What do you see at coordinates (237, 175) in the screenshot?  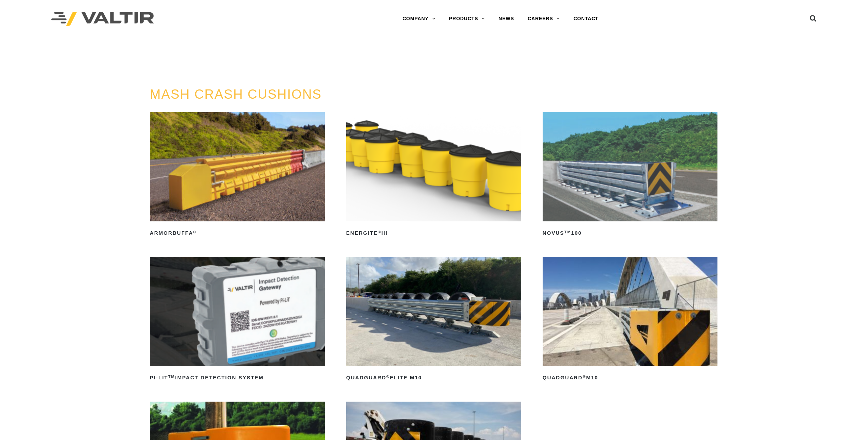 I see `a: ArmorBuffa®` at bounding box center [237, 175].